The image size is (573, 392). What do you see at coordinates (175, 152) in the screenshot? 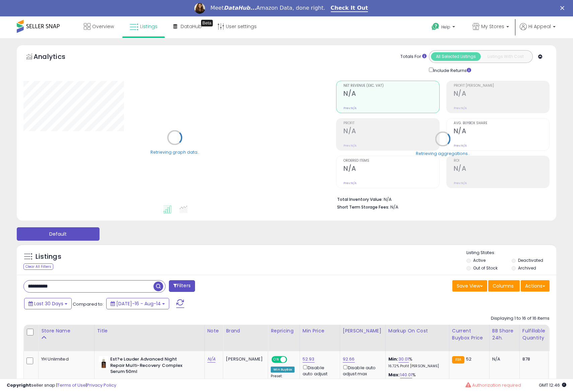
I see `div: Retrieving graph data..` at bounding box center [175, 152].